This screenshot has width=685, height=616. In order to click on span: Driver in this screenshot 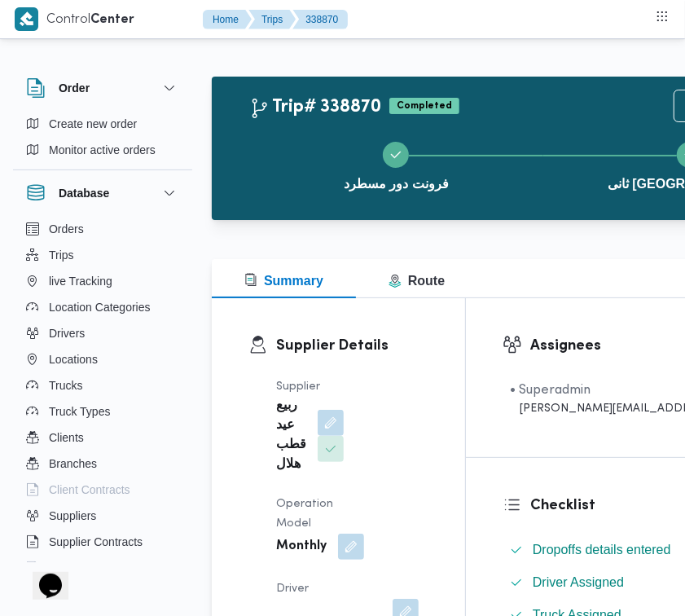, I will do `click(293, 588)`.